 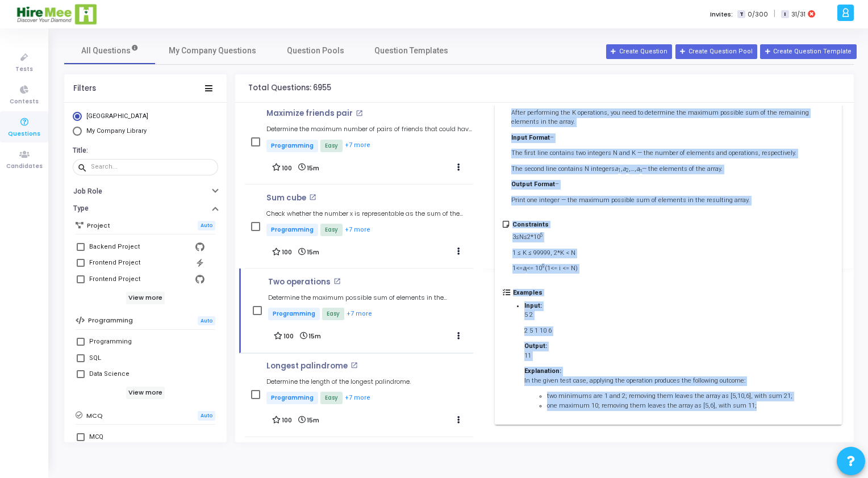 I want to click on p: 5 2, so click(x=659, y=315).